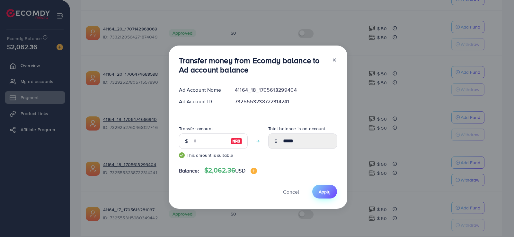  I want to click on div: 41164_18_1705613299404, so click(285, 90).